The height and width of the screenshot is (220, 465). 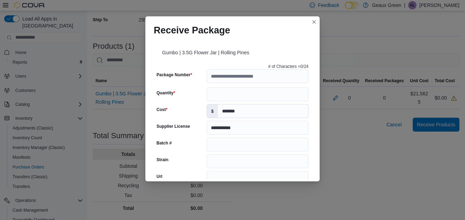 I want to click on label: Url, so click(x=159, y=177).